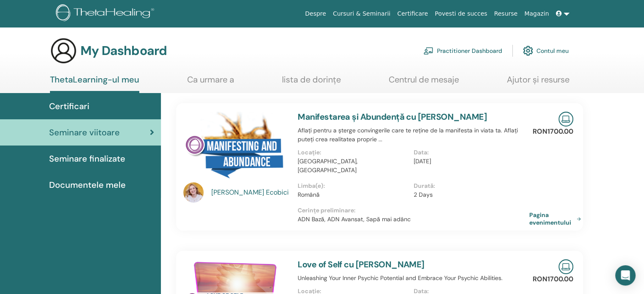 The height and width of the screenshot is (294, 644). Describe the element at coordinates (362, 13) in the screenshot. I see `a: Cursuri & Seminarii` at that location.